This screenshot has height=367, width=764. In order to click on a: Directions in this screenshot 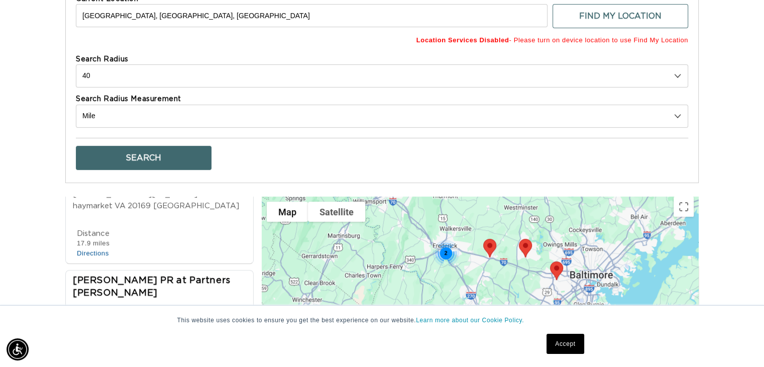, I will do `click(93, 253)`.